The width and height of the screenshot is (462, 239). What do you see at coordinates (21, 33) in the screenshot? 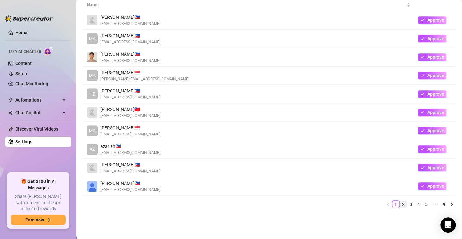
I see `a: Home` at bounding box center [21, 33].